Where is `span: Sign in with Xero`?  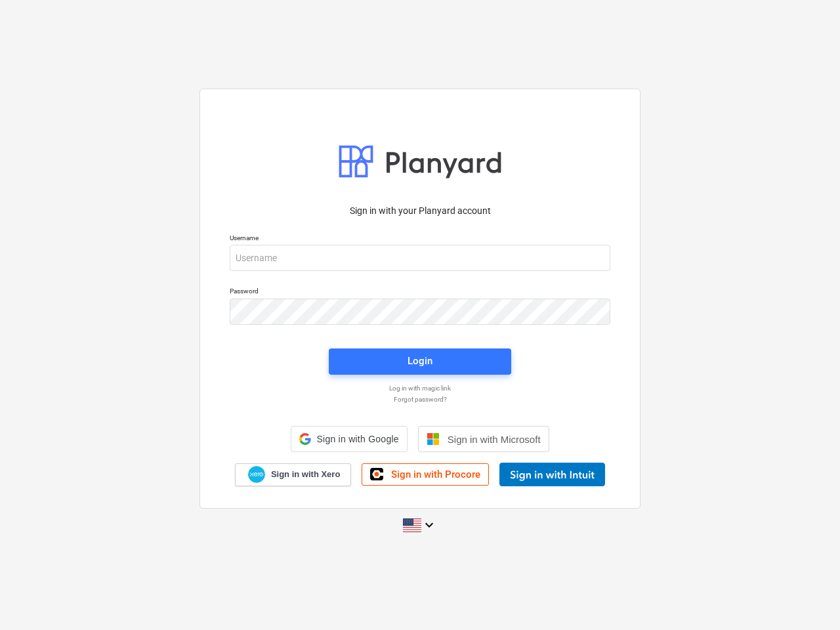 span: Sign in with Xero is located at coordinates (305, 474).